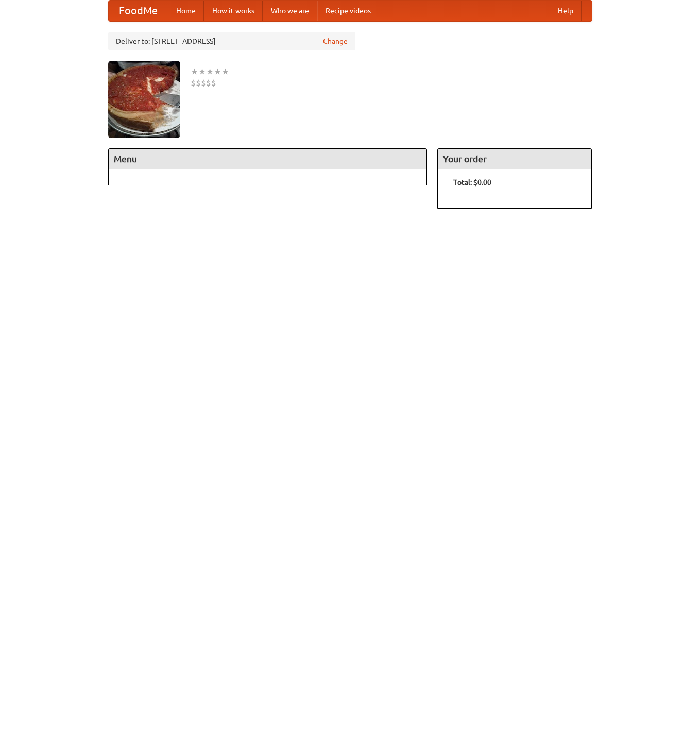  I want to click on a: FoodMe, so click(138, 11).